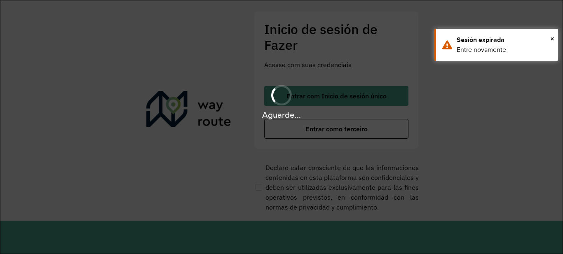  Describe the element at coordinates (552, 39) in the screenshot. I see `button: Cerca` at that location.